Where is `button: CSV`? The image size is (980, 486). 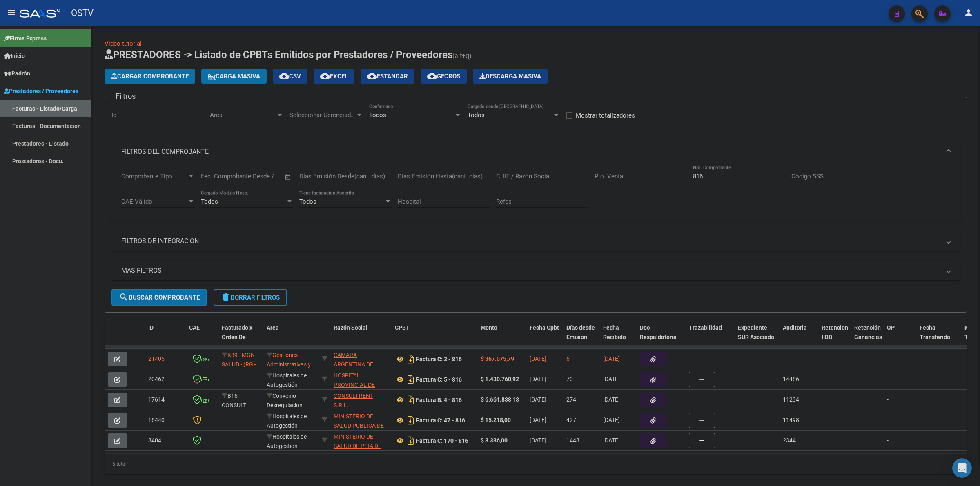 button: CSV is located at coordinates (290, 76).